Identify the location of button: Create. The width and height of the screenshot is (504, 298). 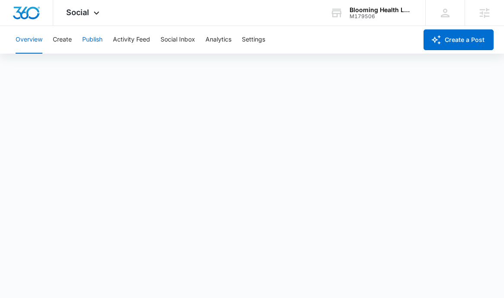
(62, 40).